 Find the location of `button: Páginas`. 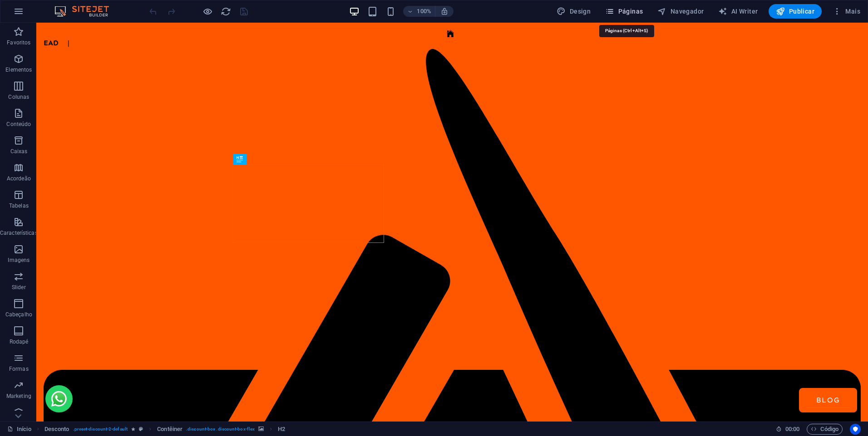

button: Páginas is located at coordinates (623, 12).